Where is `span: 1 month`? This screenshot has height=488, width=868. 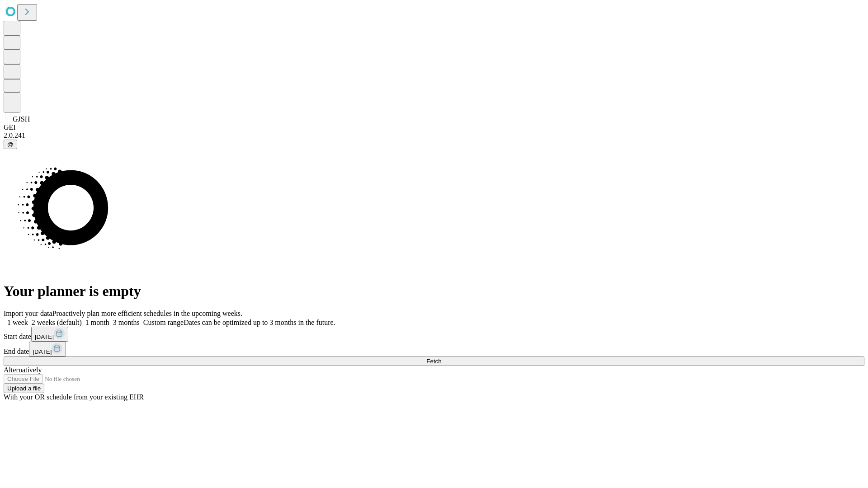
span: 1 month is located at coordinates (97, 322).